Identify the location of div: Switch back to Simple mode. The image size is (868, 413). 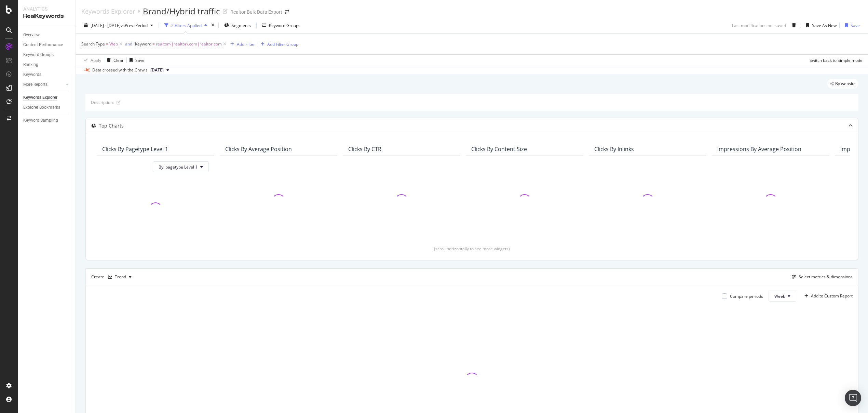
(836, 61).